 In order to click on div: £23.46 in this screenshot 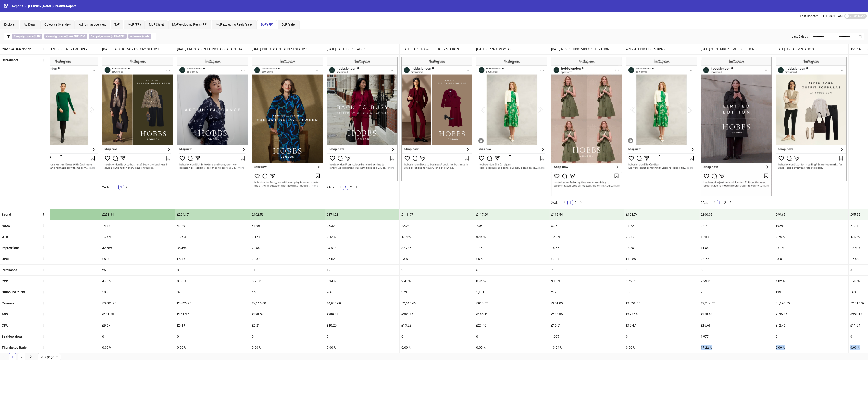, I will do `click(512, 325)`.